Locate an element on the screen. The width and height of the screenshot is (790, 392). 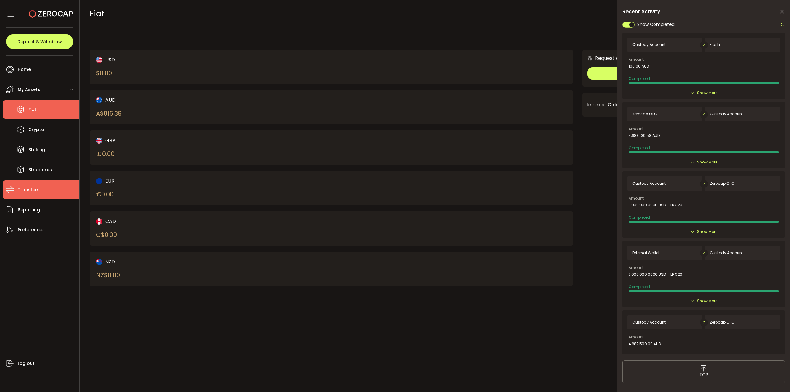
div: NZ$ 0.00 is located at coordinates (108, 275).